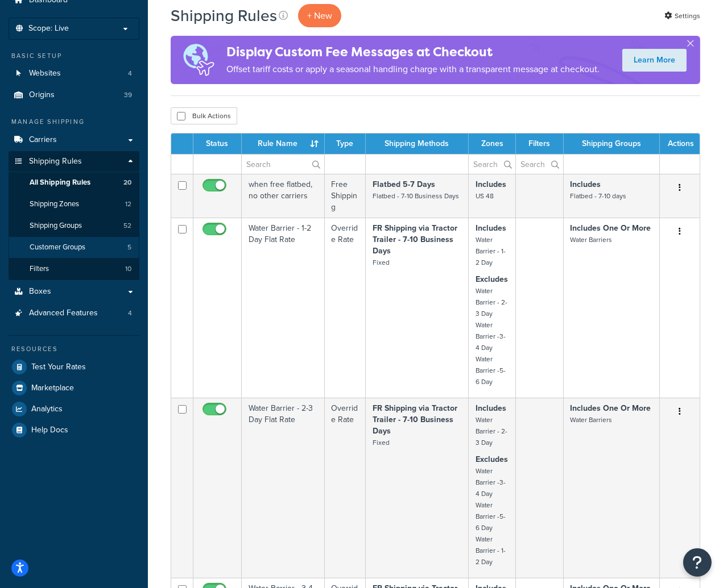 This screenshot has width=723, height=588. Describe the element at coordinates (320, 15) in the screenshot. I see `p: + New` at that location.